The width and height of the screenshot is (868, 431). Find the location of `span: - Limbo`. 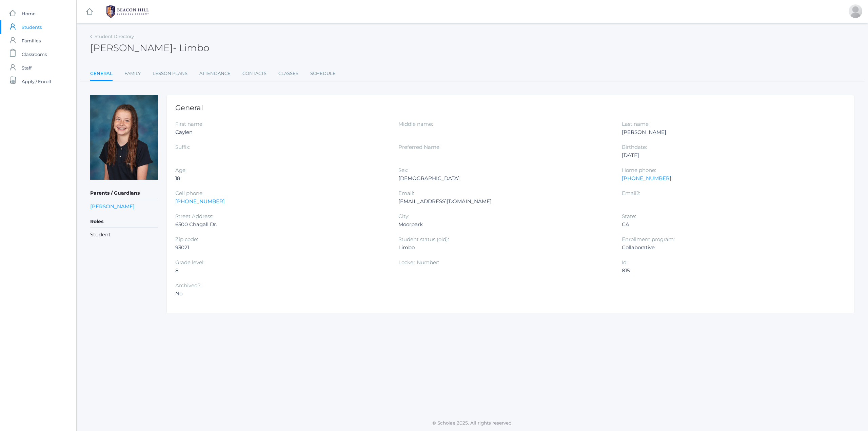

span: - Limbo is located at coordinates (191, 47).